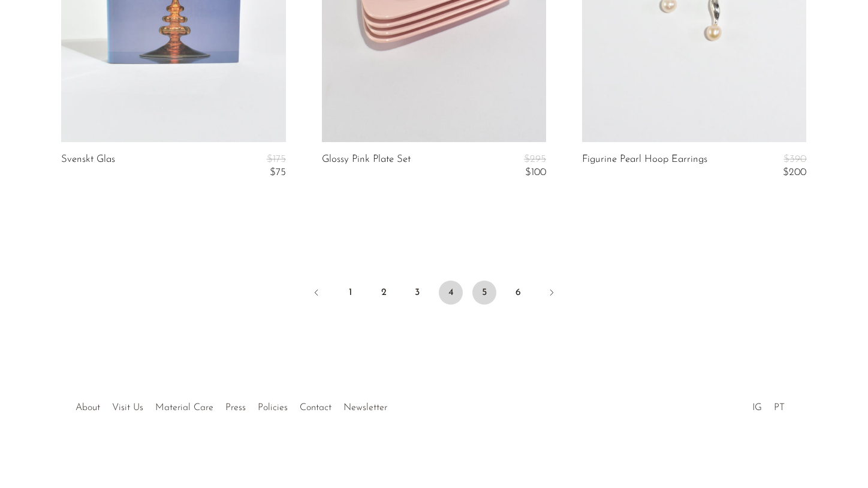 The image size is (868, 488). Describe the element at coordinates (350, 292) in the screenshot. I see `a: 1` at that location.